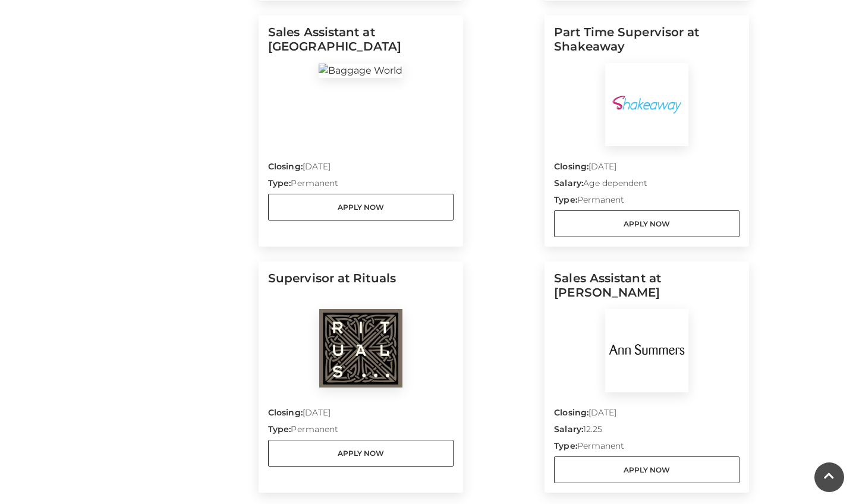 The height and width of the screenshot is (504, 856). What do you see at coordinates (361, 290) in the screenshot?
I see `h5: Supervisor at Rituals` at bounding box center [361, 290].